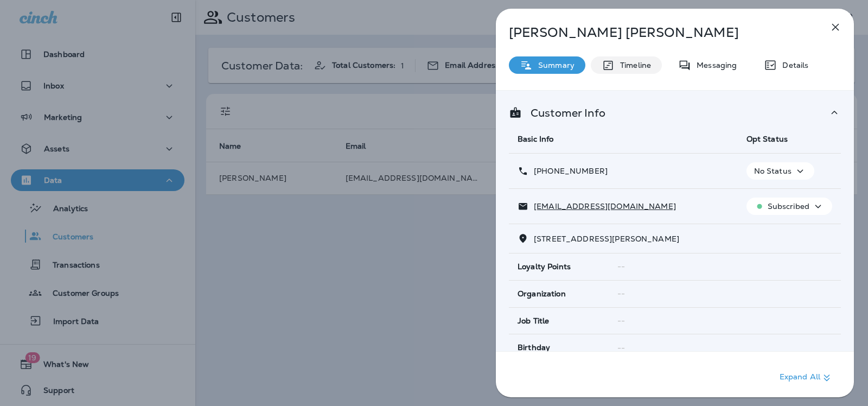  I want to click on button: No Status, so click(780, 171).